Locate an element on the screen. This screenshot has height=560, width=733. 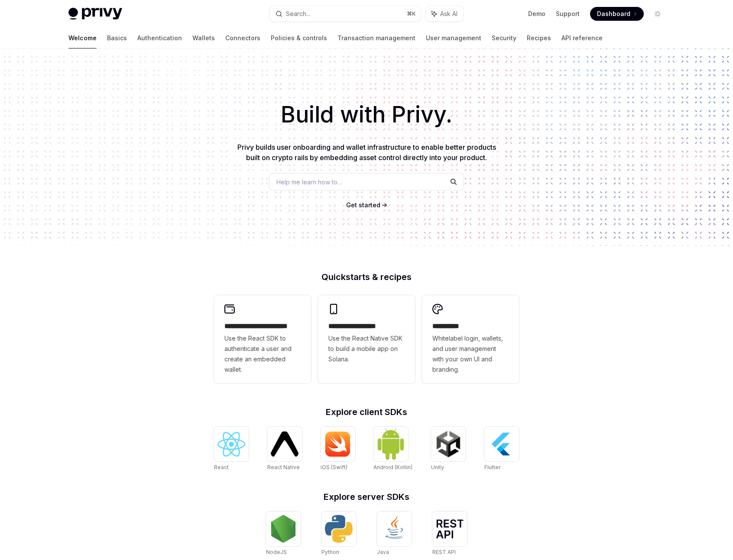
img: React is located at coordinates (231, 445).